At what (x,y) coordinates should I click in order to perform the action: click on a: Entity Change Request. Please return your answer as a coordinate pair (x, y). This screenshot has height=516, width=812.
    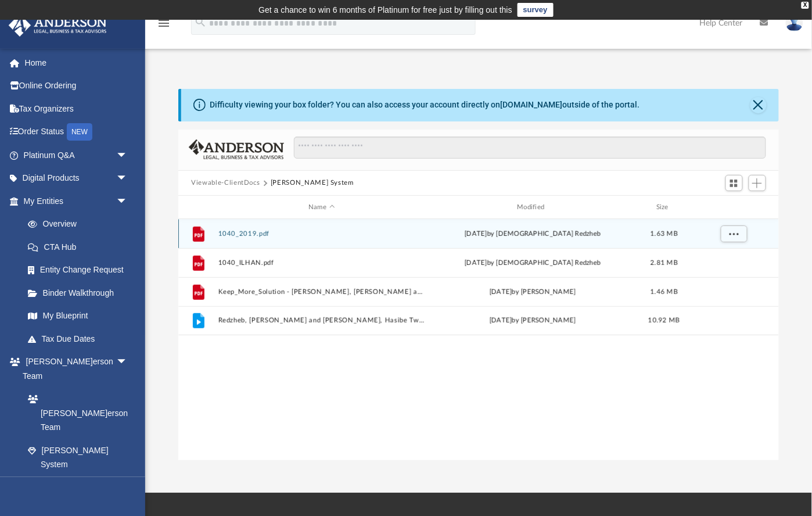
    Looking at the image, I should click on (80, 270).